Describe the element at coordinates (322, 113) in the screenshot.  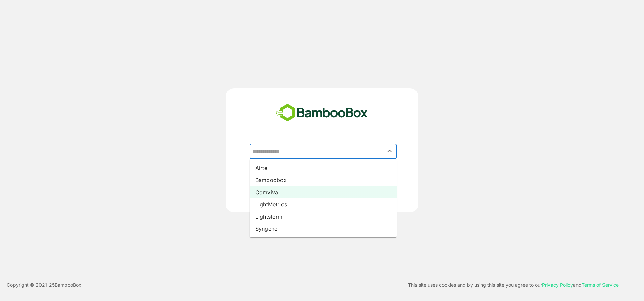
I see `img: bamboobox` at that location.